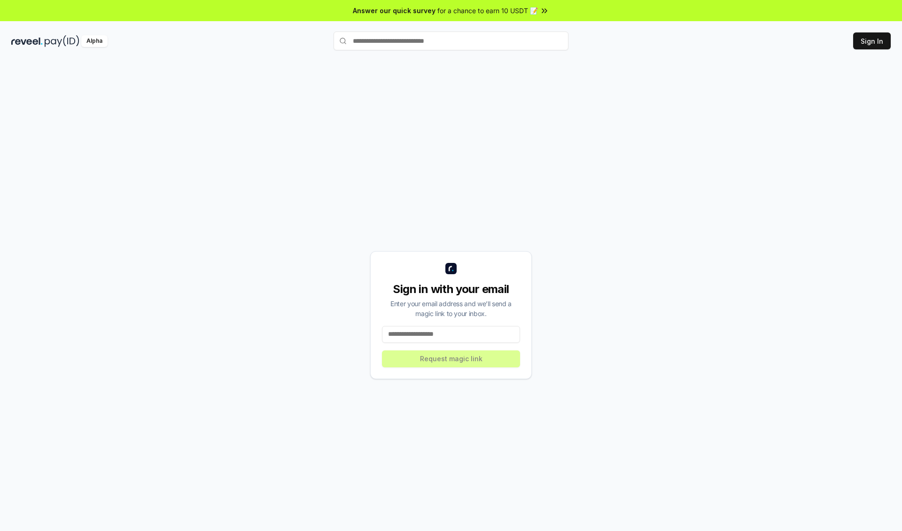  I want to click on div: Enter your email address and we’ll send a magic link to your inbox., so click(451, 308).